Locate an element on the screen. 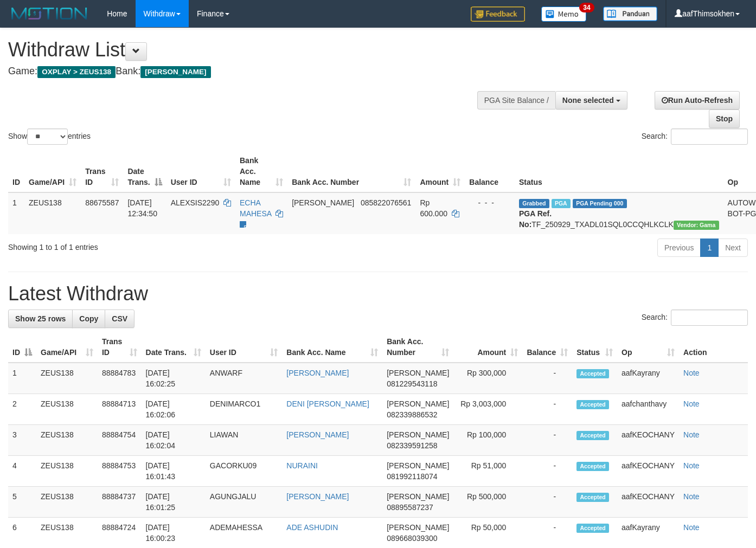 The image size is (756, 548). a: 1 is located at coordinates (709, 248).